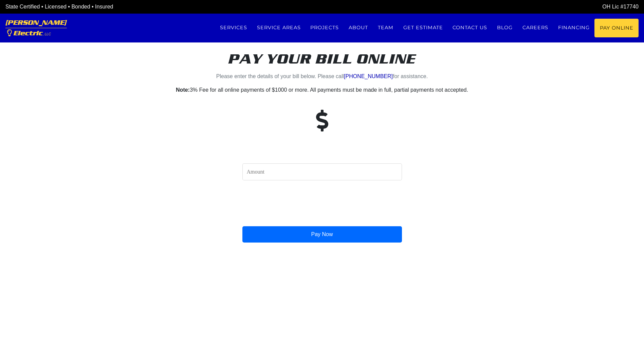  What do you see at coordinates (279, 28) in the screenshot?
I see `a: Service Areas` at bounding box center [279, 28].